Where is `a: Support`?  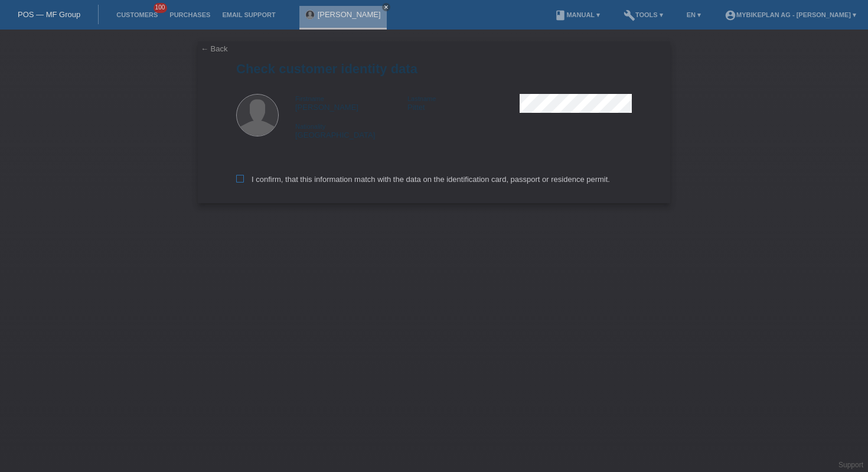
a: Support is located at coordinates (851, 465).